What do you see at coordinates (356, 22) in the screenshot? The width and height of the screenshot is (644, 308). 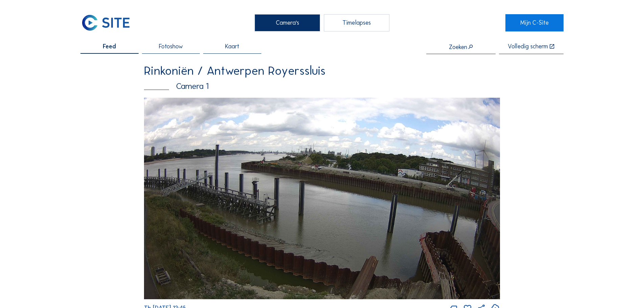 I see `div: Timelapses` at bounding box center [356, 22].